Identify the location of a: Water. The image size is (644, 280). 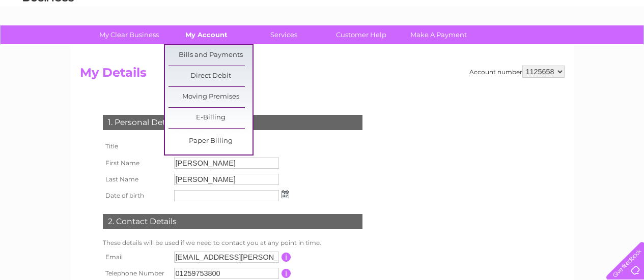
(474, 47).